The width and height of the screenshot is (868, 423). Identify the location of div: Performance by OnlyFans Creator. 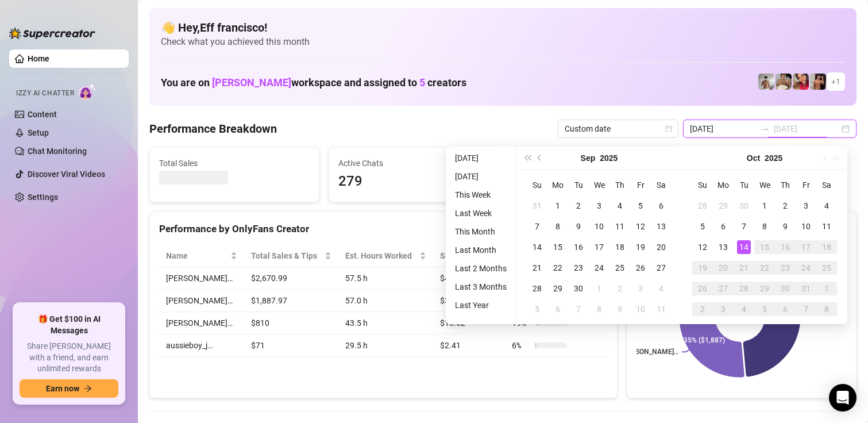
(383, 228).